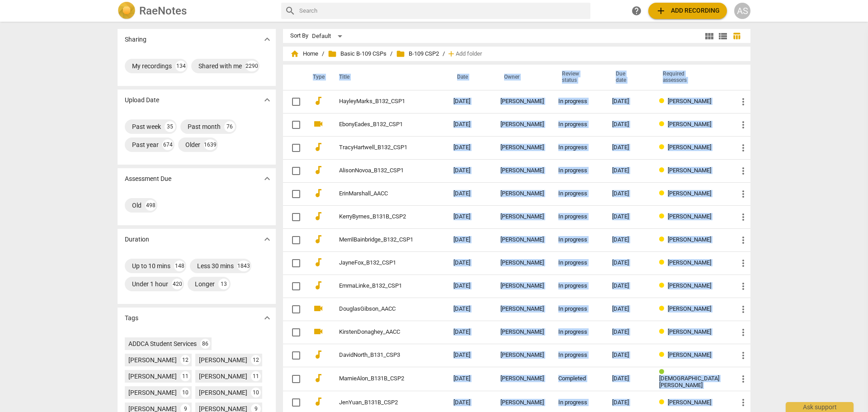  What do you see at coordinates (132, 318) in the screenshot?
I see `p: Tags` at bounding box center [132, 318].